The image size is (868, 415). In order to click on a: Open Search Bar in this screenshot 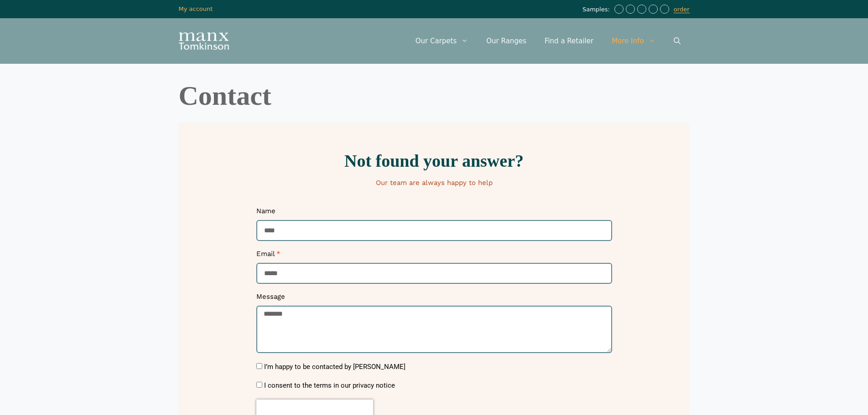, I will do `click(677, 41)`.